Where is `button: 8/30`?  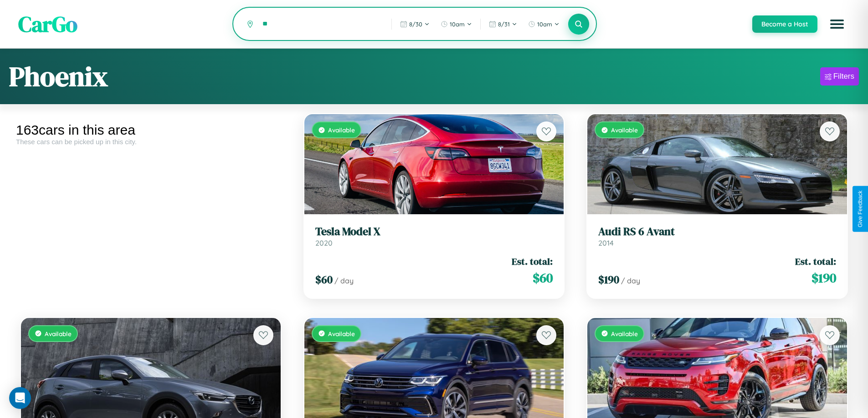 button: 8/30 is located at coordinates (415, 24).